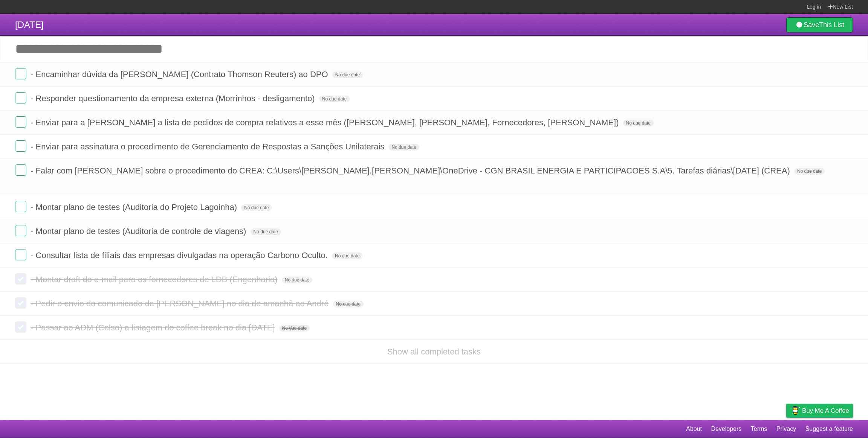 The image size is (868, 438). I want to click on b: This List, so click(832, 25).